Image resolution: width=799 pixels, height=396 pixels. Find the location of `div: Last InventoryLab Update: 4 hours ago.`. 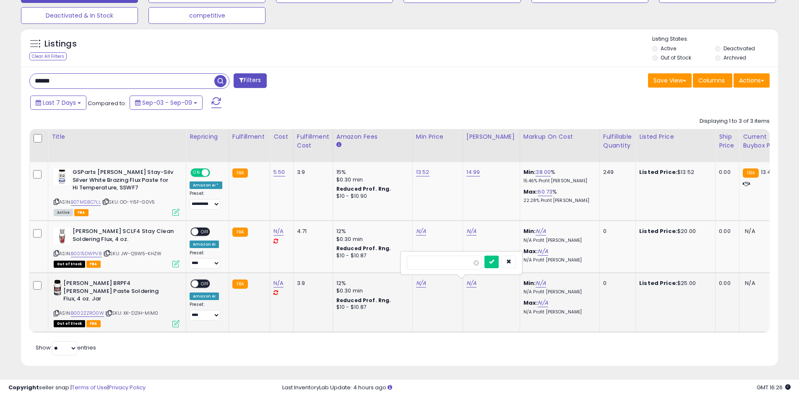

div: Last InventoryLab Update: 4 hours ago. is located at coordinates (537, 388).